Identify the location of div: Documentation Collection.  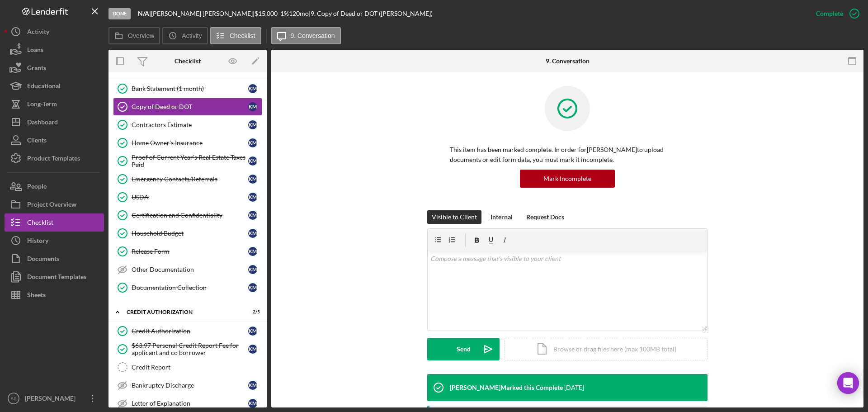
(190, 287).